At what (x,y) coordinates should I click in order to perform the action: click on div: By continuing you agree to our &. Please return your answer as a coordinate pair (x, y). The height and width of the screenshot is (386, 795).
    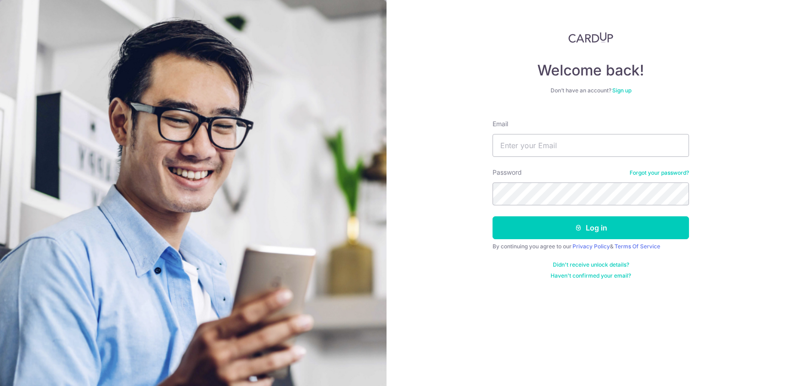
    Looking at the image, I should click on (591, 246).